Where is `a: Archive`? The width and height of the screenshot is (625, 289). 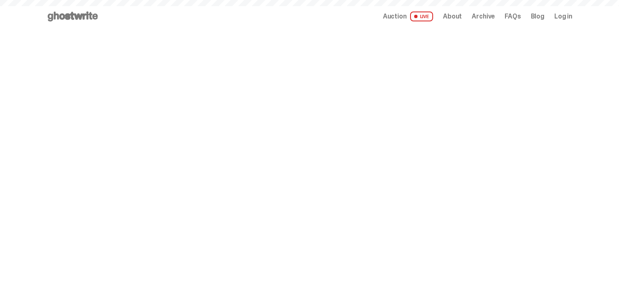 a: Archive is located at coordinates (483, 16).